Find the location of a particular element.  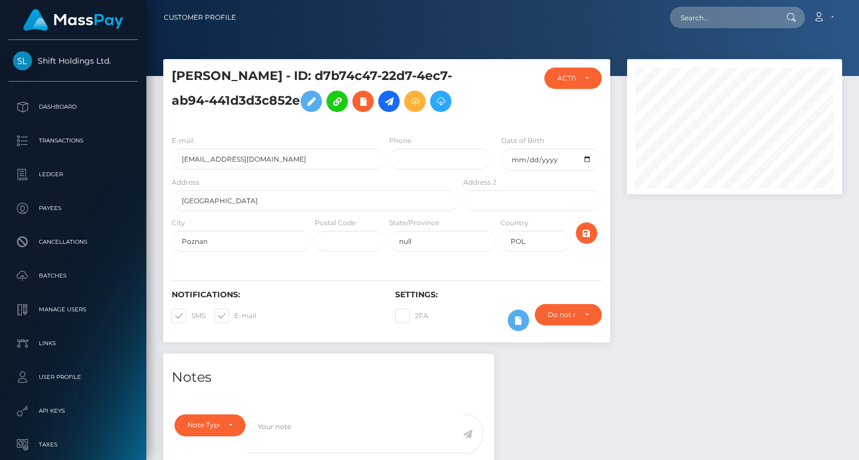

label: State/Province is located at coordinates (414, 223).